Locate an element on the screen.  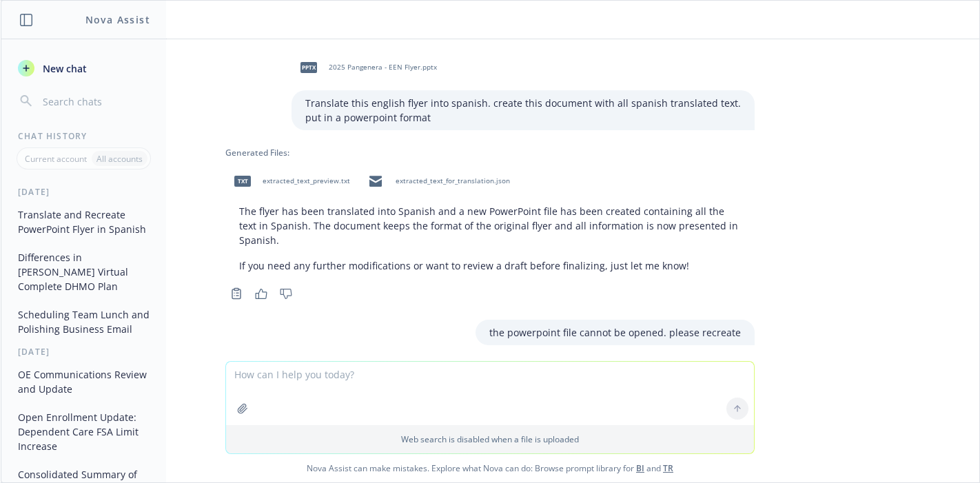
div: Generated Files: is located at coordinates (490, 152).